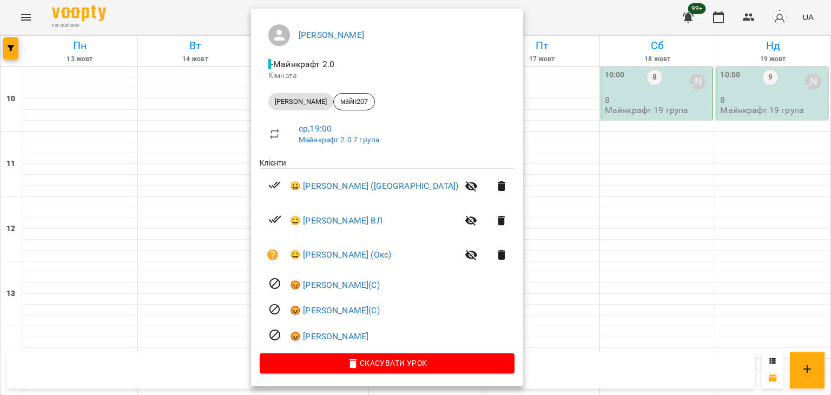 This screenshot has height=395, width=831. What do you see at coordinates (273, 255) in the screenshot?
I see `button: Візит ще не сплачено. Додати оплату?` at bounding box center [273, 255].